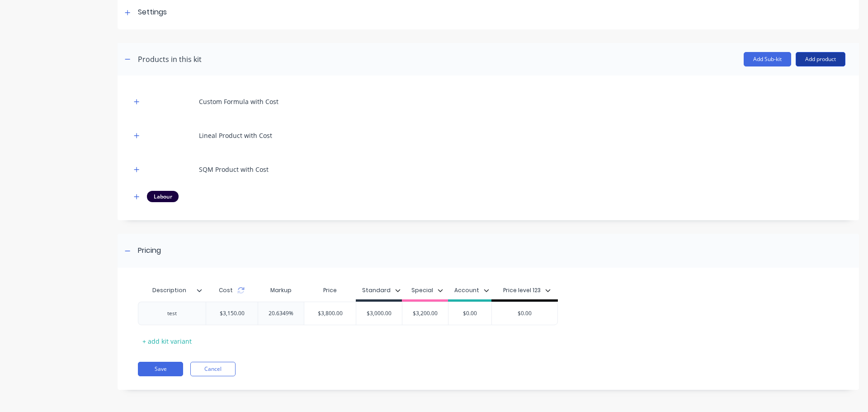  What do you see at coordinates (330, 290) in the screenshot?
I see `div: Price` at bounding box center [330, 290].